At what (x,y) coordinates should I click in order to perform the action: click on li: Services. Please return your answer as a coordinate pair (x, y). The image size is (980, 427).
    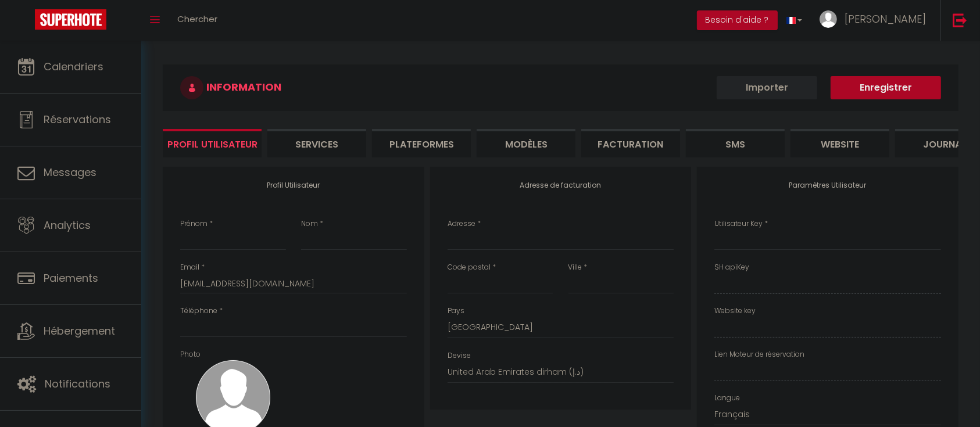
    Looking at the image, I should click on (317, 143).